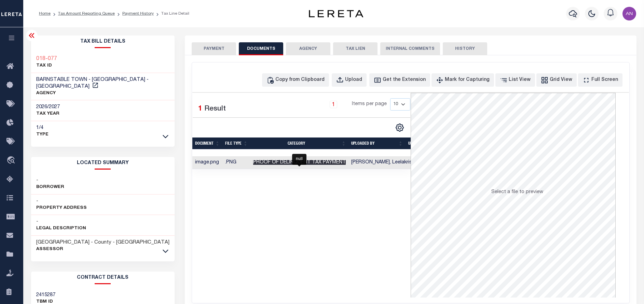  Describe the element at coordinates (200, 109) in the screenshot. I see `span: 1` at that location.